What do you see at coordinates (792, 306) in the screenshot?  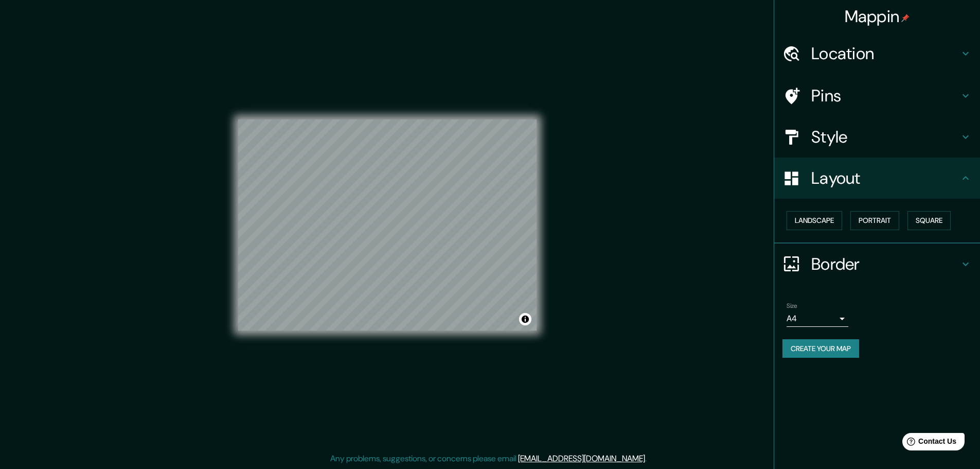 I see `label: Size` at bounding box center [792, 306].